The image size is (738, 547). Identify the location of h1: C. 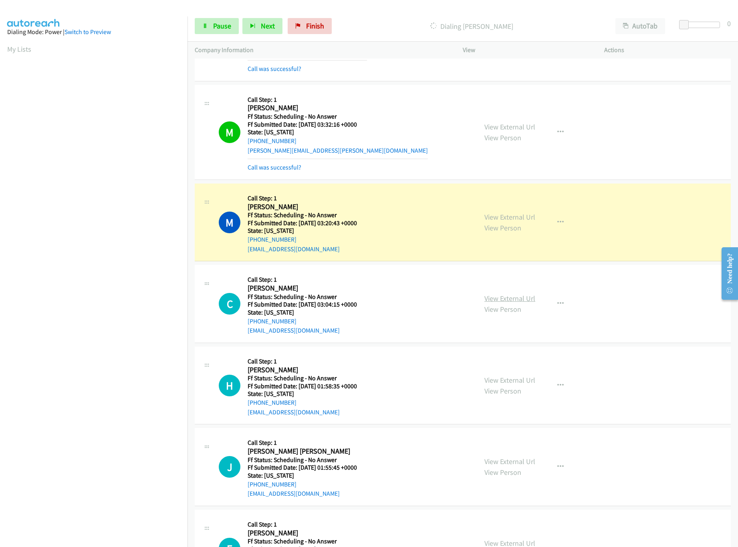
(230, 304).